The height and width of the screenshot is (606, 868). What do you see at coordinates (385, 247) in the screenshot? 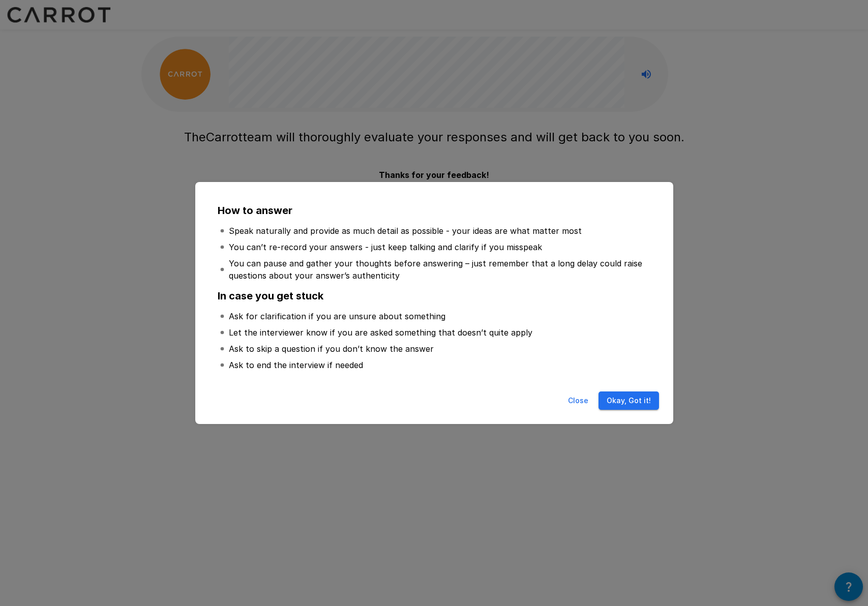
I see `p: You can’t re-record your answers - just keep talking and clarify if you misspeak` at bounding box center [385, 247].